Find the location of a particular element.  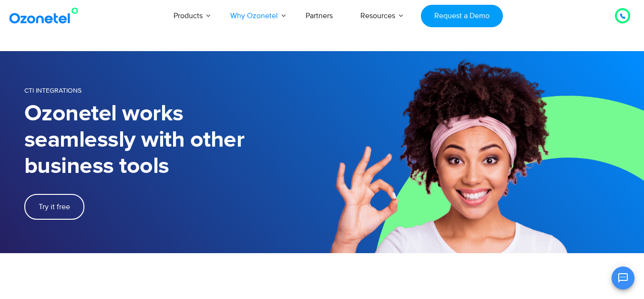

h1: Ozonetel works seamlessly with other business tools is located at coordinates (173, 140).